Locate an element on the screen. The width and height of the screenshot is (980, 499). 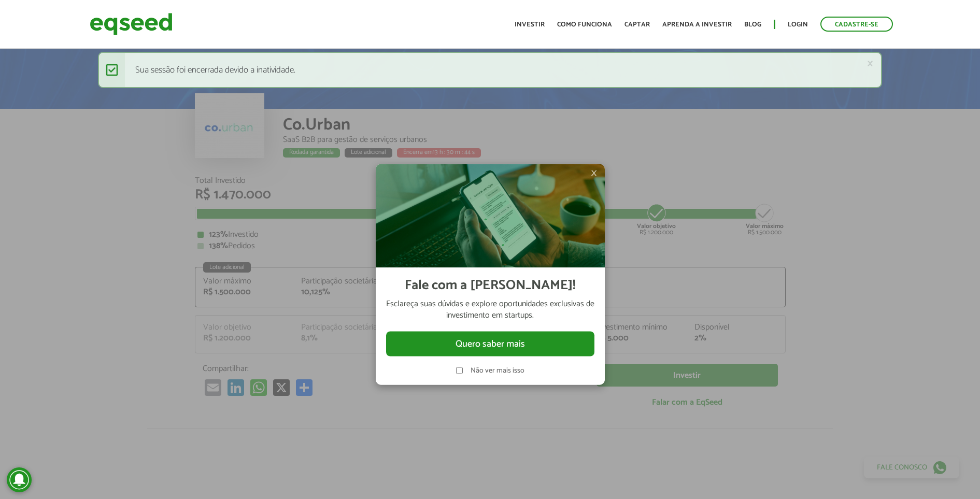
a: Investir is located at coordinates (530, 25).